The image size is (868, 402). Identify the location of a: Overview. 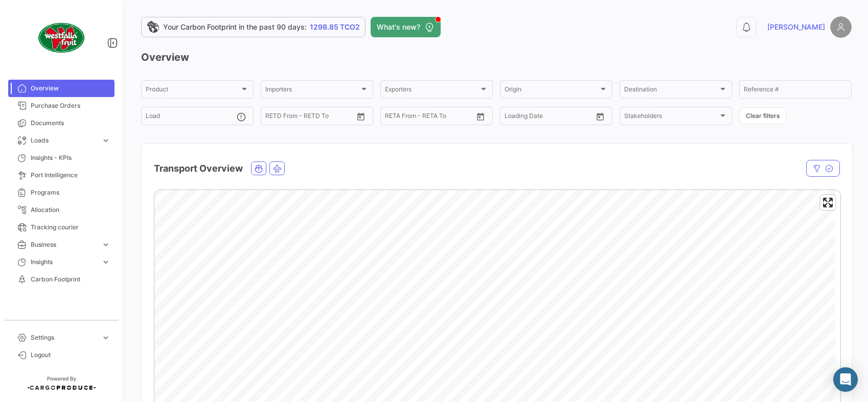
(61, 88).